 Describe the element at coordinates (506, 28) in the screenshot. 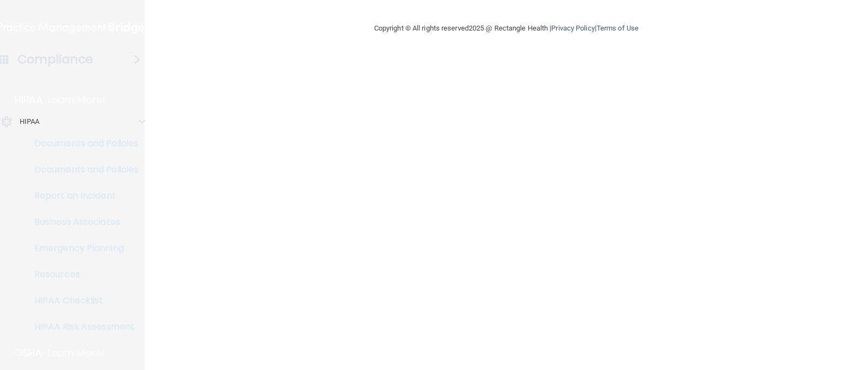

I see `div: Copyright © All rights reserved 2025 @ Rectangle Health | |` at that location.